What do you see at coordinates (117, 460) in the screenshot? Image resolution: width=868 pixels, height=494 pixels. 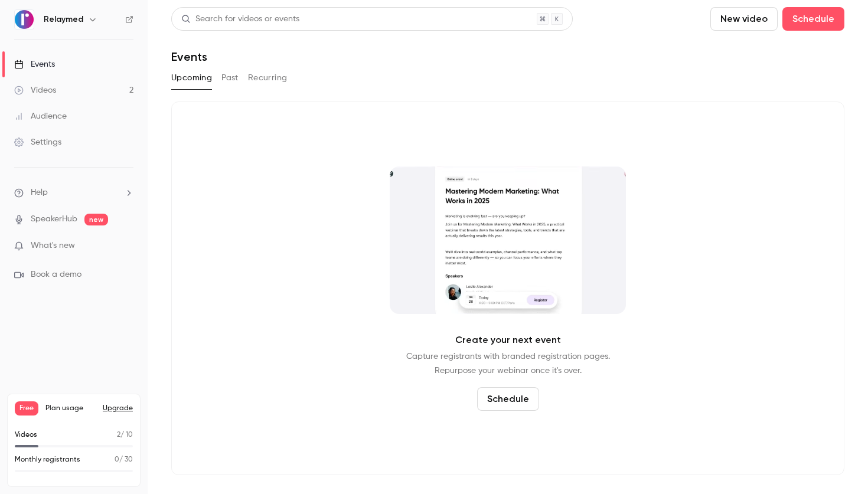 I see `span: 0` at bounding box center [117, 460].